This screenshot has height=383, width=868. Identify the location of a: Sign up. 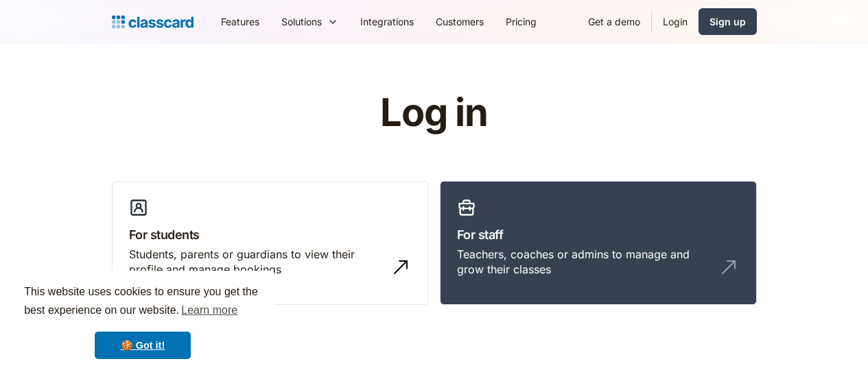
(727, 21).